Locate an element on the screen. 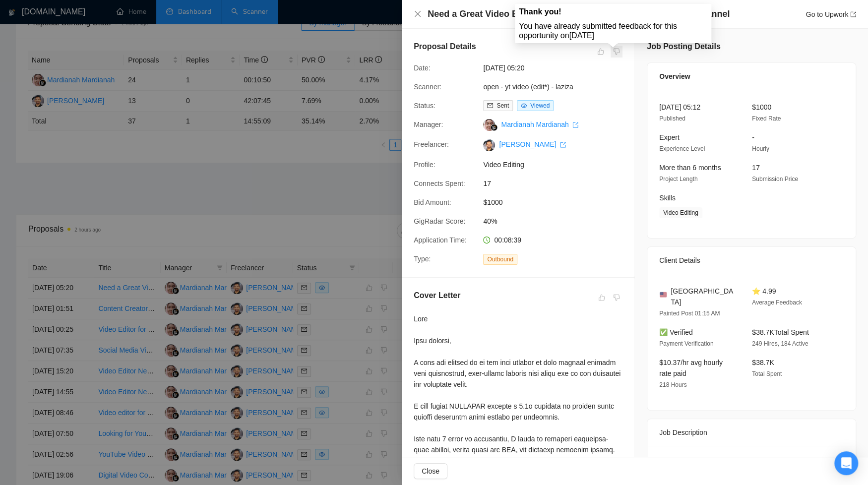 This screenshot has height=485, width=868. span: Published is located at coordinates (672, 118).